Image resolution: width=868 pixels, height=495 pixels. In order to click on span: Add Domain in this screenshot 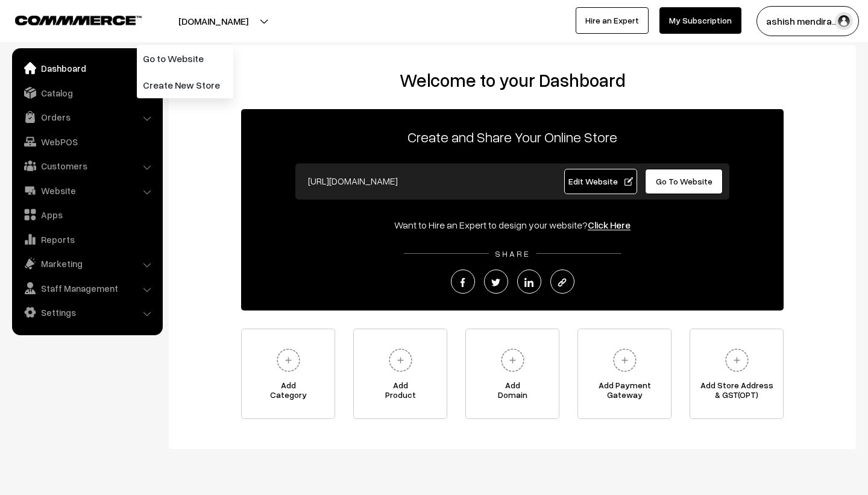, I will do `click(512, 393)`.